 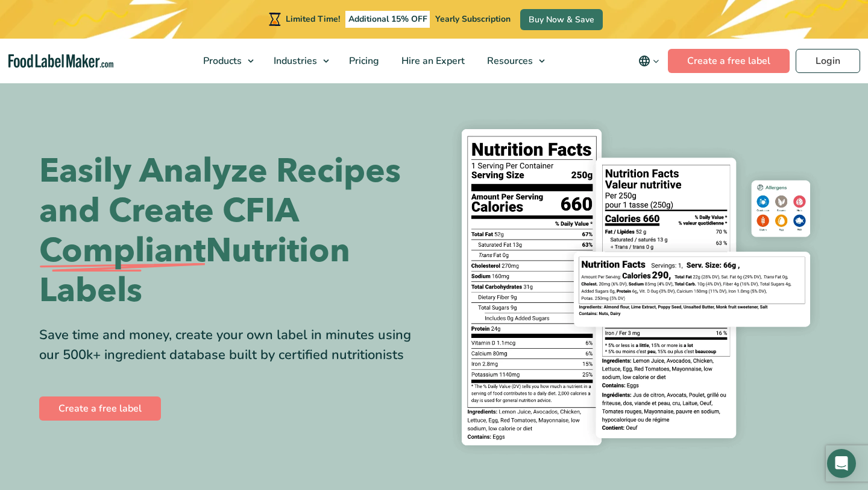 What do you see at coordinates (232, 231) in the screenshot?
I see `h1: Easily Analyze Recipes and Create CFIA Nutrition Labels` at bounding box center [232, 231].